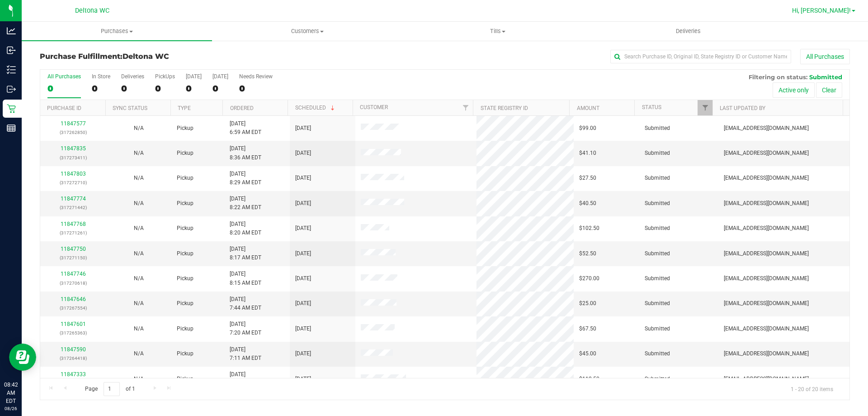 The width and height of the screenshot is (868, 416). I want to click on p: (317265363), so click(73, 332).